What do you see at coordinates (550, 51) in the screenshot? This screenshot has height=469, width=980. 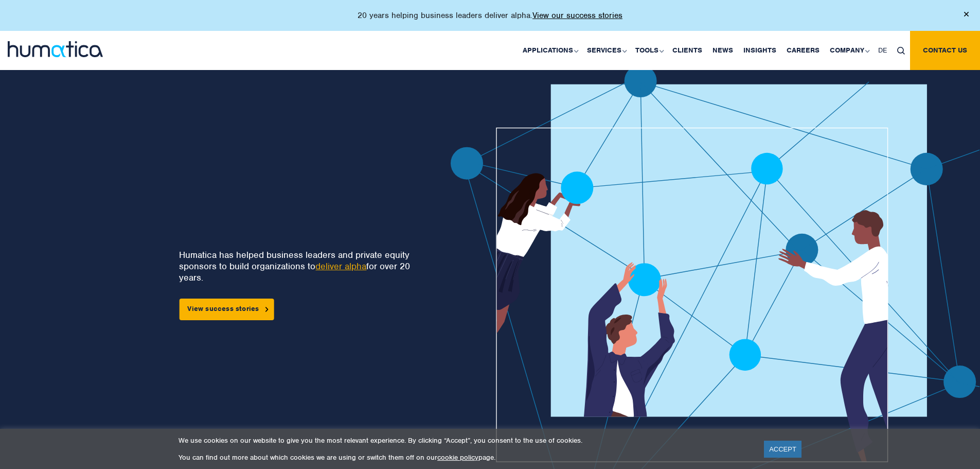 I see `a: Applications` at bounding box center [550, 51].